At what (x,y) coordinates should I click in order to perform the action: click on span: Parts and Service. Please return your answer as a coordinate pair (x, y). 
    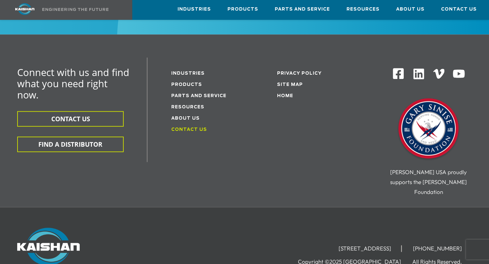
    Looking at the image, I should click on (302, 9).